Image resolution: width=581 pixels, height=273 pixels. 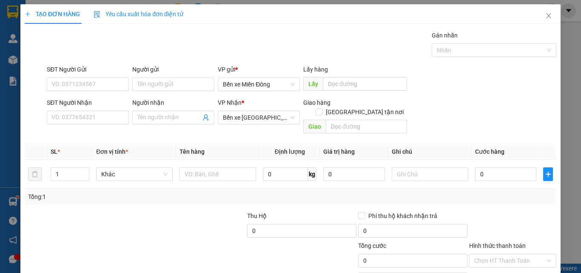 What do you see at coordinates (54, 152) in the screenshot?
I see `span: SL` at bounding box center [54, 152].